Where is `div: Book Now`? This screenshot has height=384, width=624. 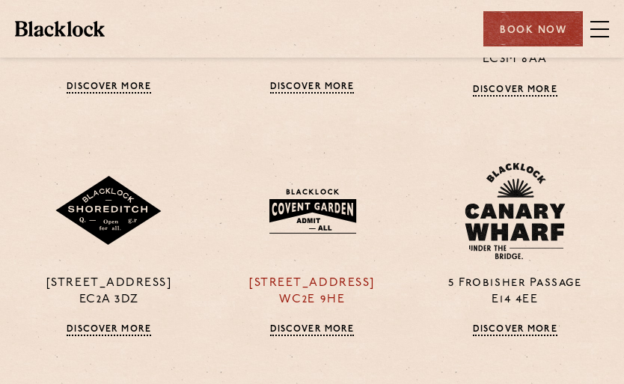
div: Book Now is located at coordinates (533, 28).